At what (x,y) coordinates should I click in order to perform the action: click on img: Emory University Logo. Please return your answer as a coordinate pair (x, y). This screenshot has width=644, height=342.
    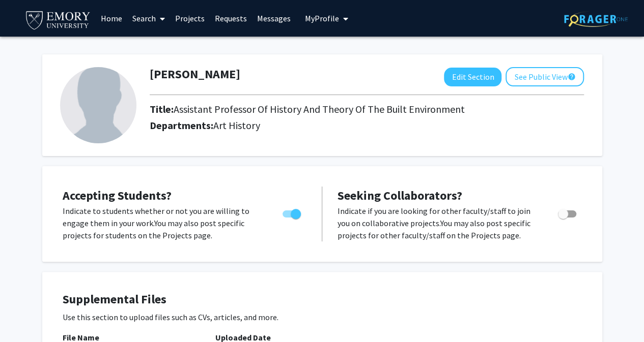
    Looking at the image, I should click on (58, 19).